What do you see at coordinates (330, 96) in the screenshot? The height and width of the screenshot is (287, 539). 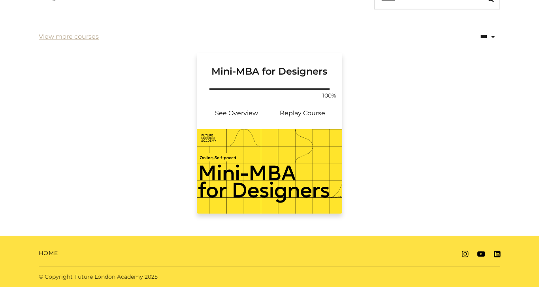 I see `span: 100%` at bounding box center [330, 96].